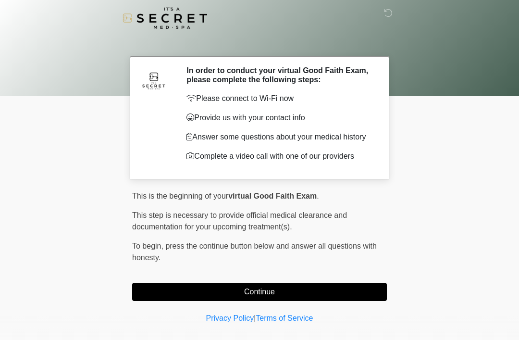  I want to click on span: press the continue button below and answer all questions with honesty., so click(254, 251).